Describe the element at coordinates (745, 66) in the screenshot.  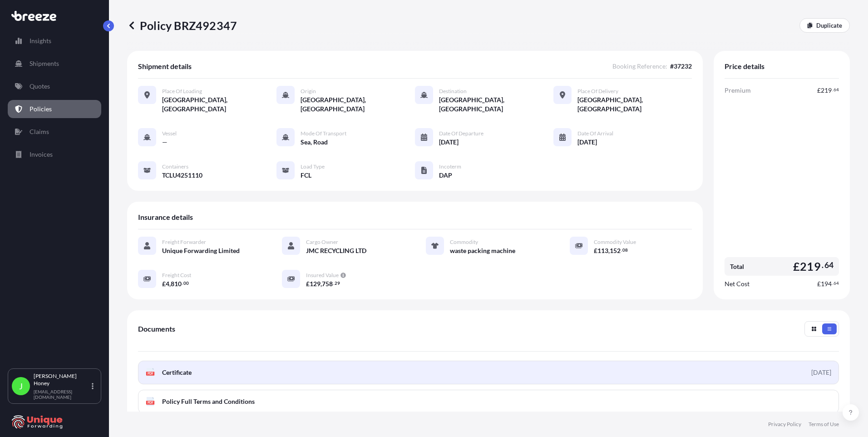
I see `span: Price details` at that location.